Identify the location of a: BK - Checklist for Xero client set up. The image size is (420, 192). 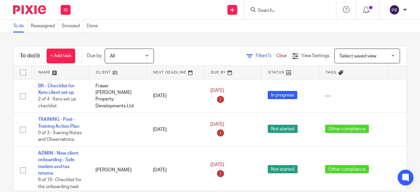
(56, 89).